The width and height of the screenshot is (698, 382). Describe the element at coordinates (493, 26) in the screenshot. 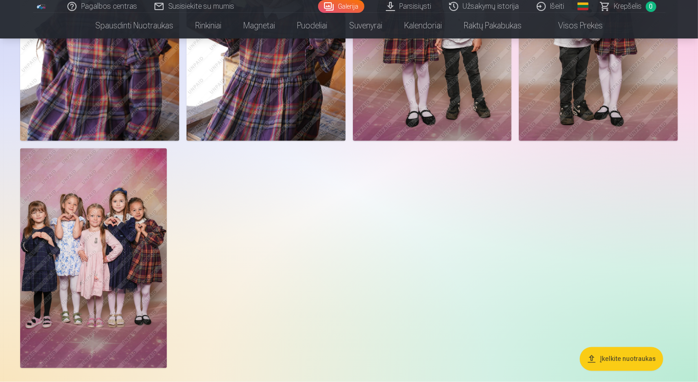

I see `a: Raktų pakabukas` at that location.